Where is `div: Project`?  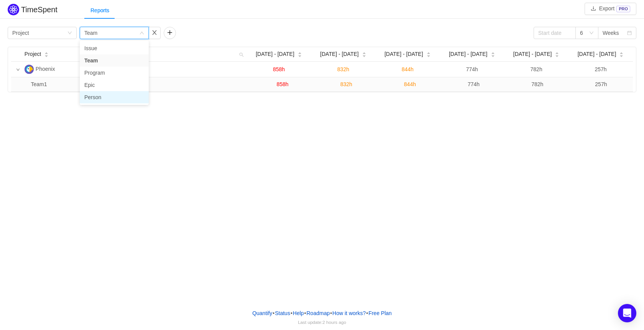
div: Project is located at coordinates (20, 33).